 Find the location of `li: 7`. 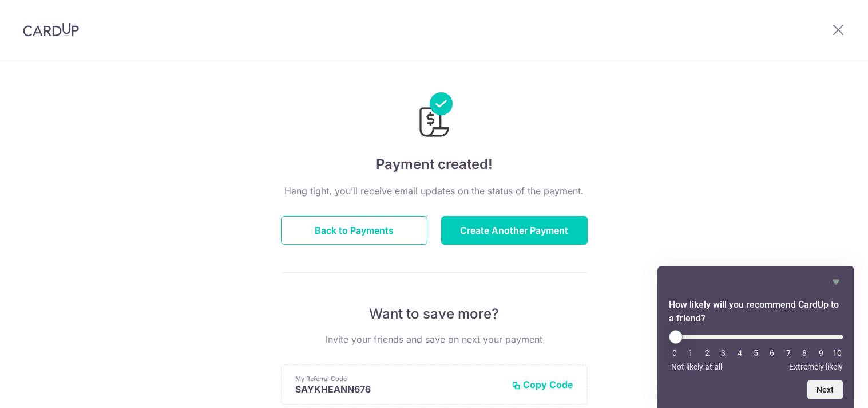

li: 7 is located at coordinates (789, 353).